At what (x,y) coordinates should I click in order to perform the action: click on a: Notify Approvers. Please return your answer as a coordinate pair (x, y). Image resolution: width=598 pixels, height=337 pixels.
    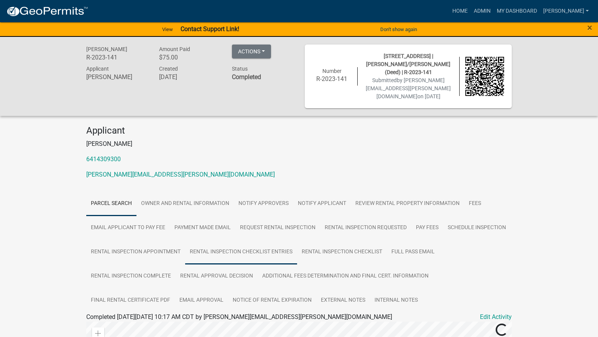
    Looking at the image, I should click on (263, 204).